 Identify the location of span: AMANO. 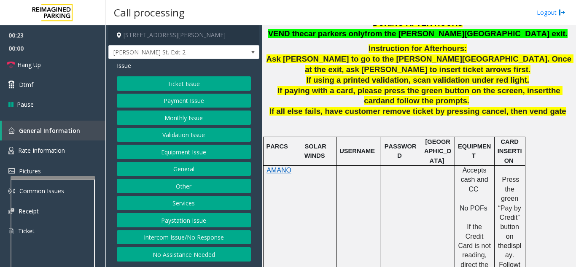
(279, 170).